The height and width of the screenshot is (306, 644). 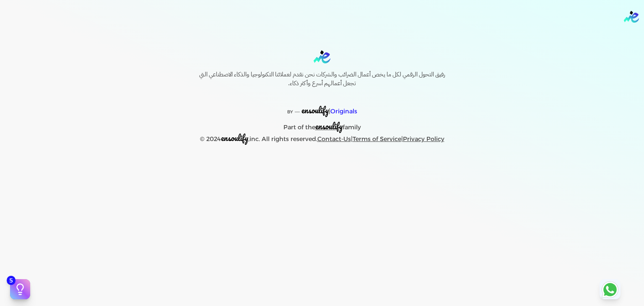 What do you see at coordinates (423, 139) in the screenshot?
I see `a: Privacy Policy` at bounding box center [423, 139].